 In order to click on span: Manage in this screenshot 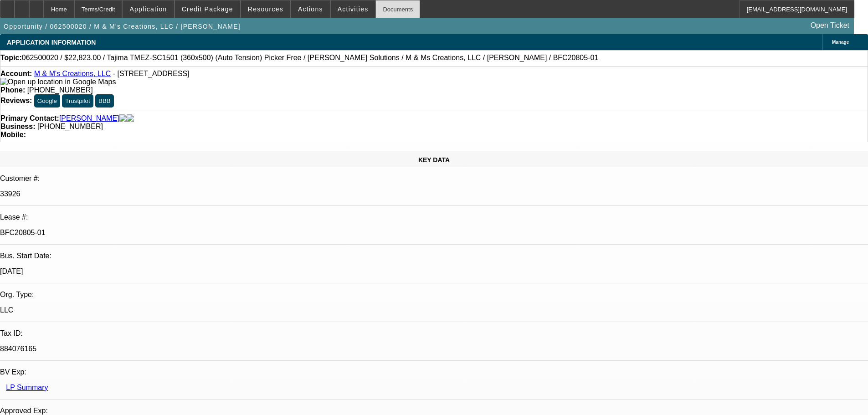, I will do `click(841, 42)`.